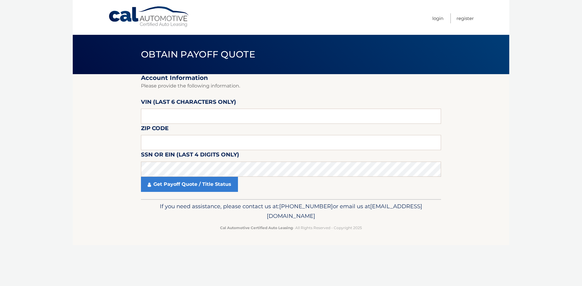  I want to click on a: Cal Automotive, so click(149, 17).